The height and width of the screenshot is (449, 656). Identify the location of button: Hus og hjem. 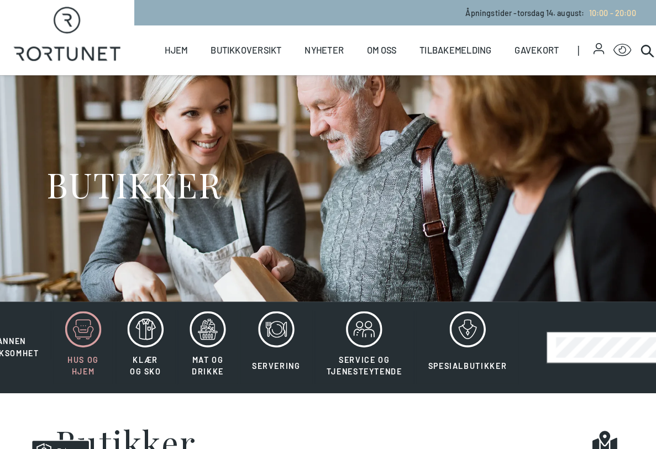
(81, 339).